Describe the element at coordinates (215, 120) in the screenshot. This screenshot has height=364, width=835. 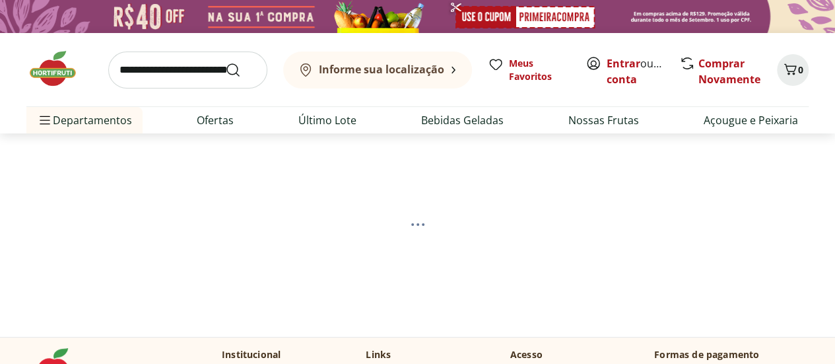
I see `a: Ofertas` at that location.